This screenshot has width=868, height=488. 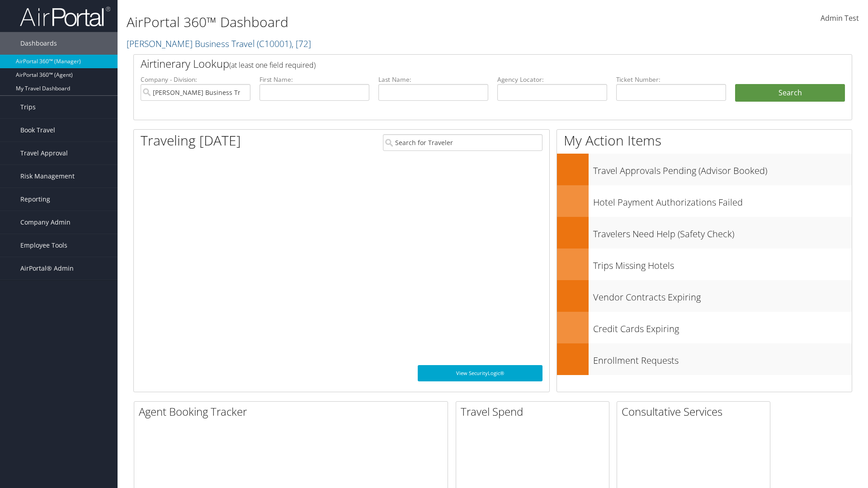 I want to click on span: (at least one field required), so click(x=272, y=65).